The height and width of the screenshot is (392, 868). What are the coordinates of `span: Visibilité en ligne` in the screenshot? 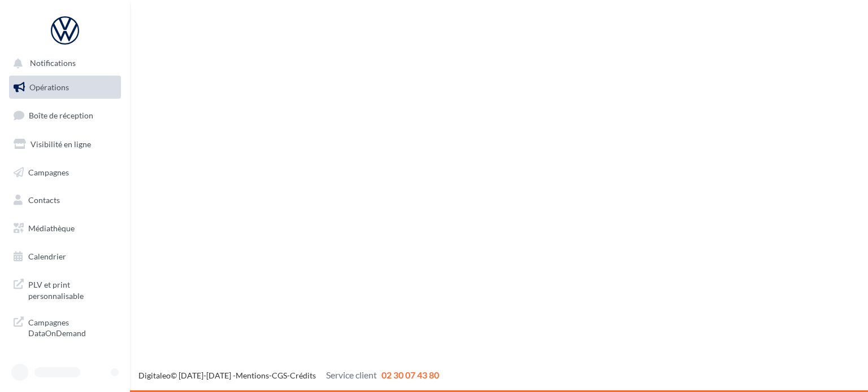 It's located at (61, 144).